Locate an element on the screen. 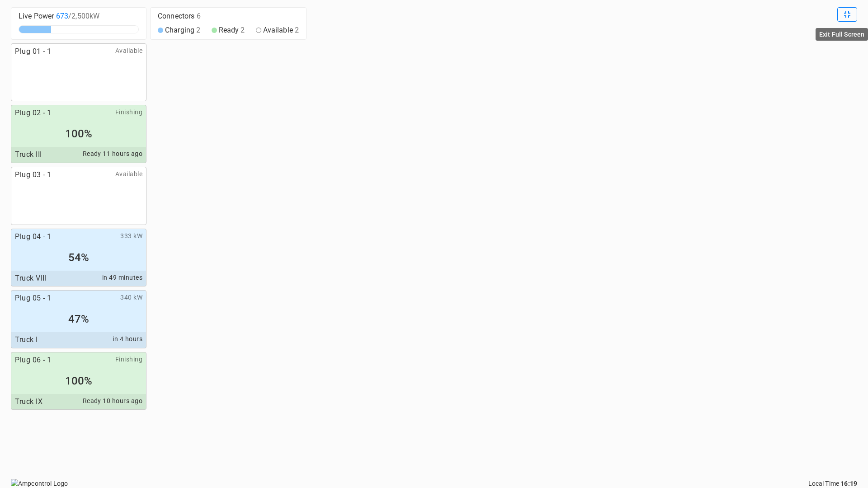  button: Exit Full Screen is located at coordinates (847, 14).